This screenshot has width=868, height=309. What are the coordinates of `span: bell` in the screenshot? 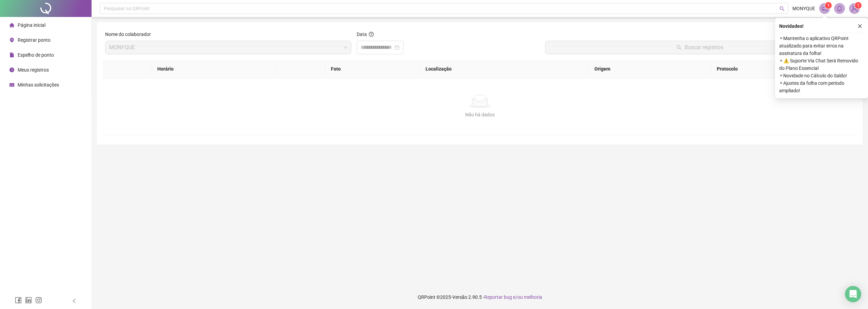 It's located at (839, 8).